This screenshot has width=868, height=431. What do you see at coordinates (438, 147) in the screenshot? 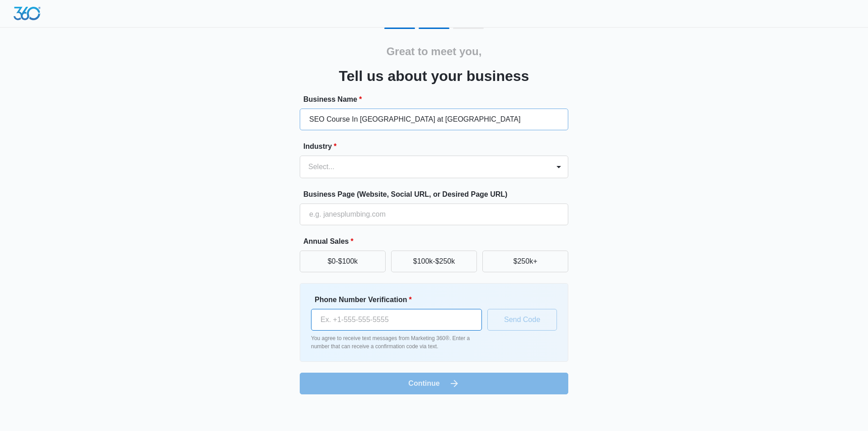
I see `label: Industry` at bounding box center [438, 147].